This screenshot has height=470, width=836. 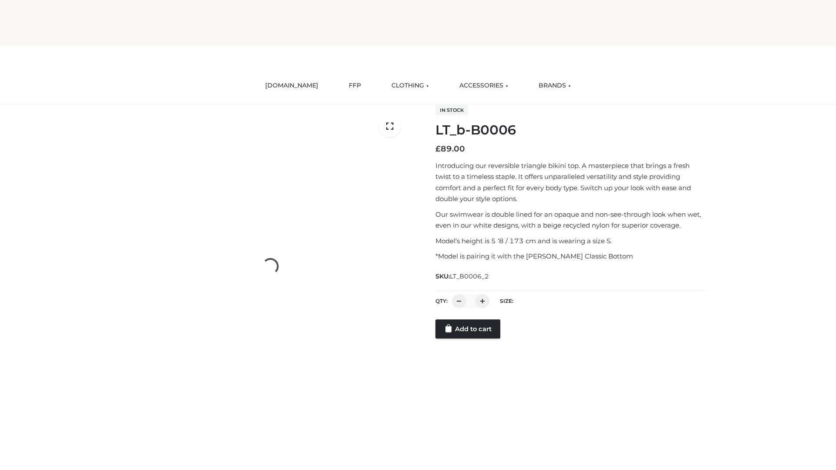 I want to click on span: In stock, so click(x=451, y=110).